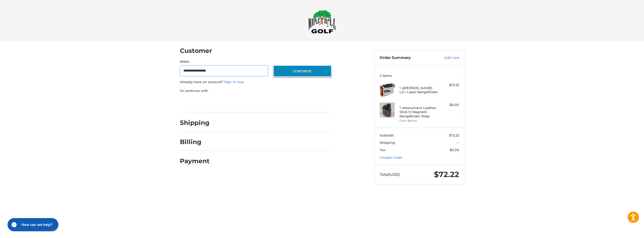 The height and width of the screenshot is (238, 644). I want to click on p: Already have an account?, so click(256, 82).